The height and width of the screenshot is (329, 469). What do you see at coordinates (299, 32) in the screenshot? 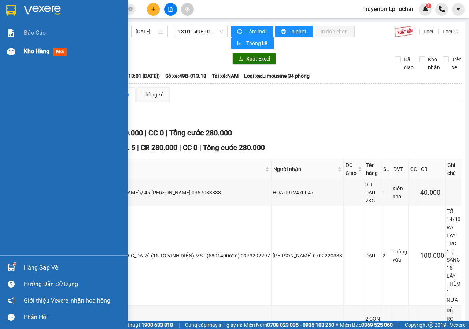
I see `span: In phơi` at bounding box center [299, 32].